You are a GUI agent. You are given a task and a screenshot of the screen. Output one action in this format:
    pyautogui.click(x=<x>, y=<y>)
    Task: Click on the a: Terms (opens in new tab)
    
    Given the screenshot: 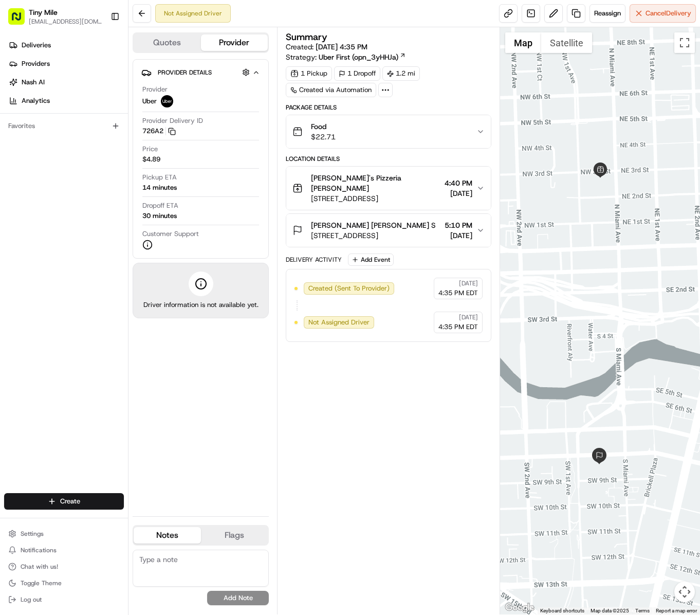 What is the action you would take?
    pyautogui.click(x=643, y=610)
    